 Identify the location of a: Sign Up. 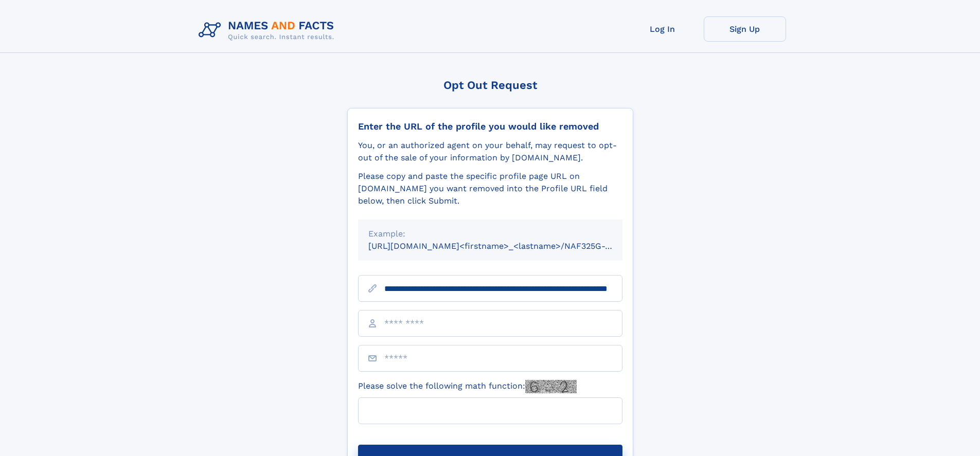
(744, 29).